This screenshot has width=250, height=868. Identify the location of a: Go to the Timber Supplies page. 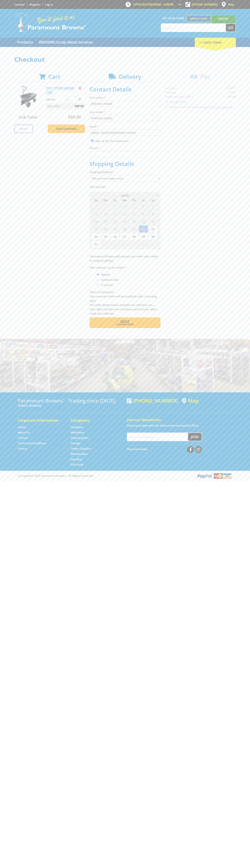
(81, 449).